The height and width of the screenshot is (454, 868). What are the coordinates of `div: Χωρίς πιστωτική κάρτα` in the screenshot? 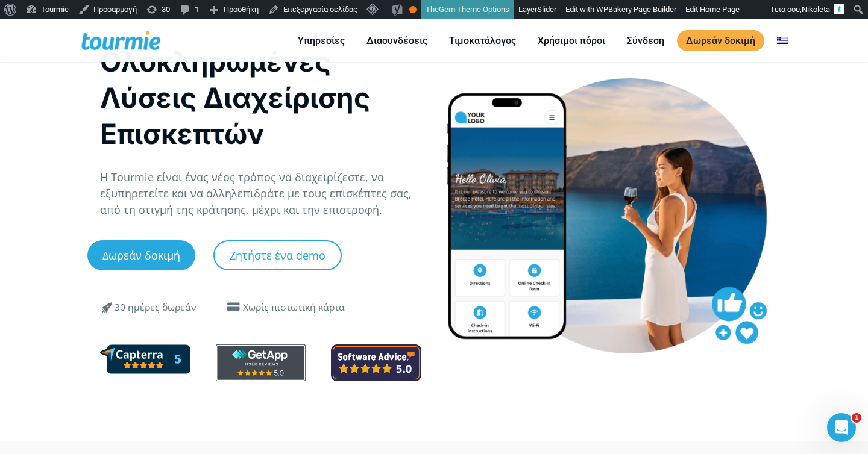 It's located at (293, 308).